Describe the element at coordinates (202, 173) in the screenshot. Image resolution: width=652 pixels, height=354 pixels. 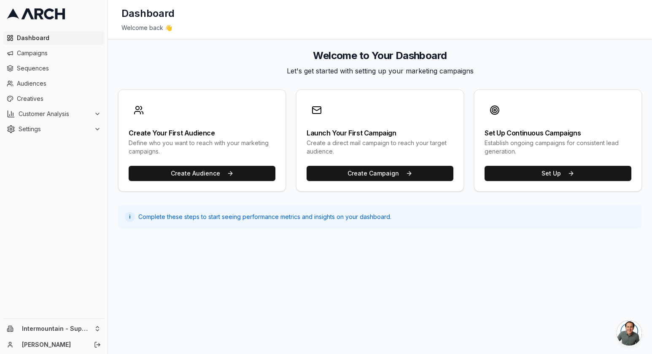
I see `button: Create Audience` at that location.